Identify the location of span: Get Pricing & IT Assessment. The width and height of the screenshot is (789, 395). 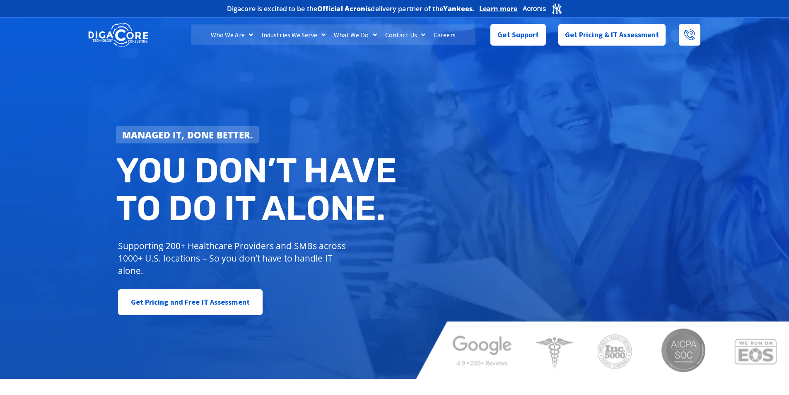
(612, 35).